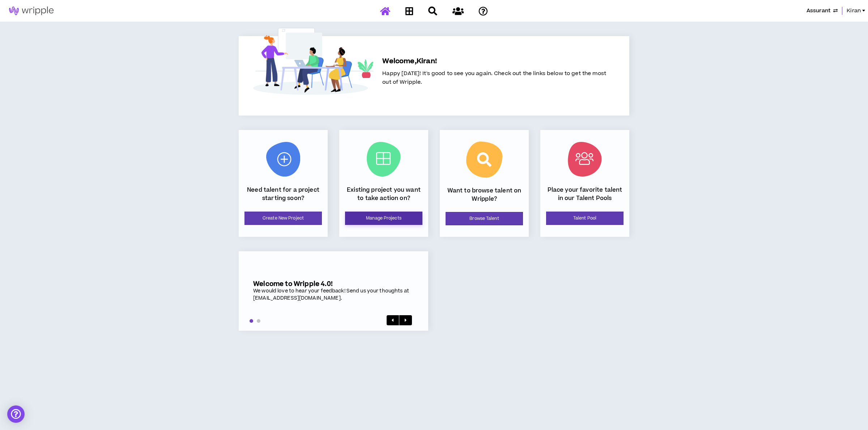 This screenshot has width=868, height=430. Describe the element at coordinates (333, 284) in the screenshot. I see `h5: Welcome to Wripple 4.0!` at that location.